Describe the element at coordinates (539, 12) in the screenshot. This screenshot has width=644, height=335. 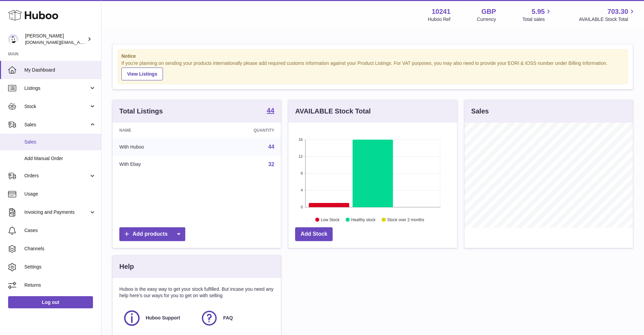
I see `span: 5.95` at that location.